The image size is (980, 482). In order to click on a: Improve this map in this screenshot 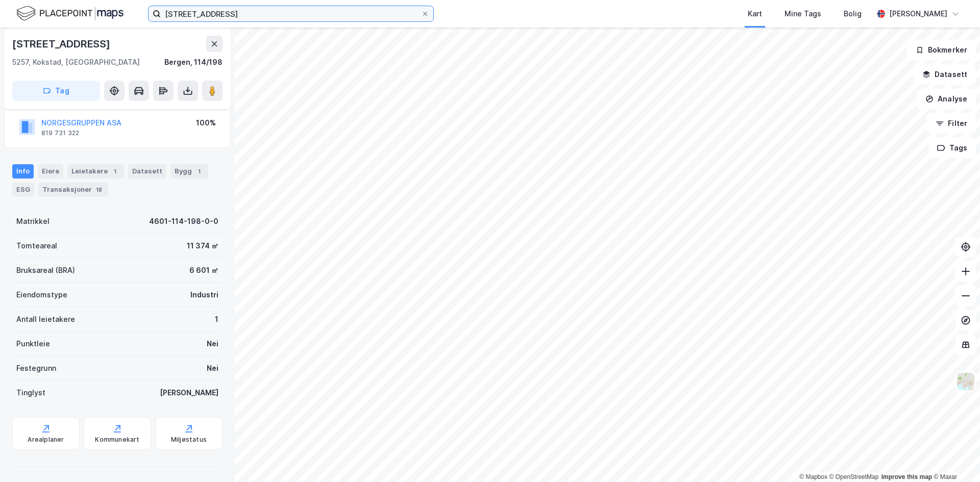, I will do `click(906, 477)`.